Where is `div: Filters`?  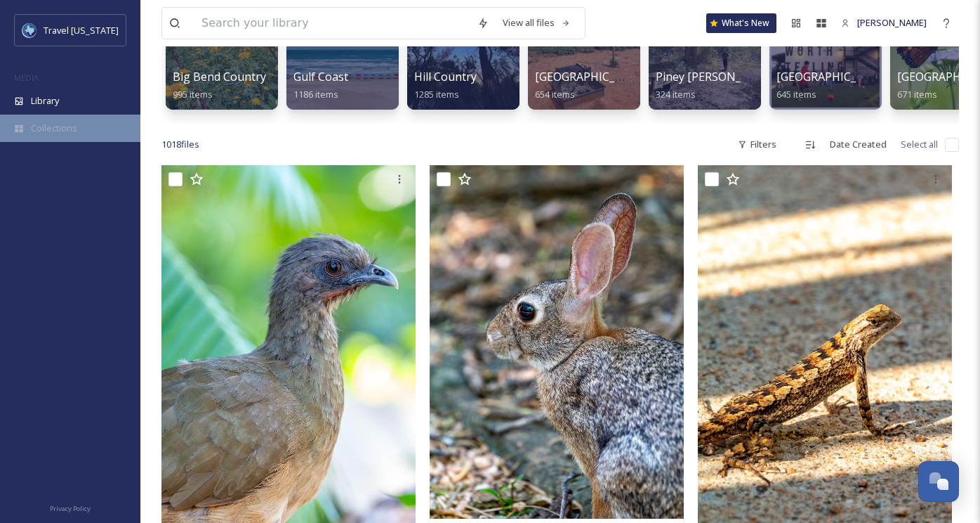 div: Filters is located at coordinates (757, 144).